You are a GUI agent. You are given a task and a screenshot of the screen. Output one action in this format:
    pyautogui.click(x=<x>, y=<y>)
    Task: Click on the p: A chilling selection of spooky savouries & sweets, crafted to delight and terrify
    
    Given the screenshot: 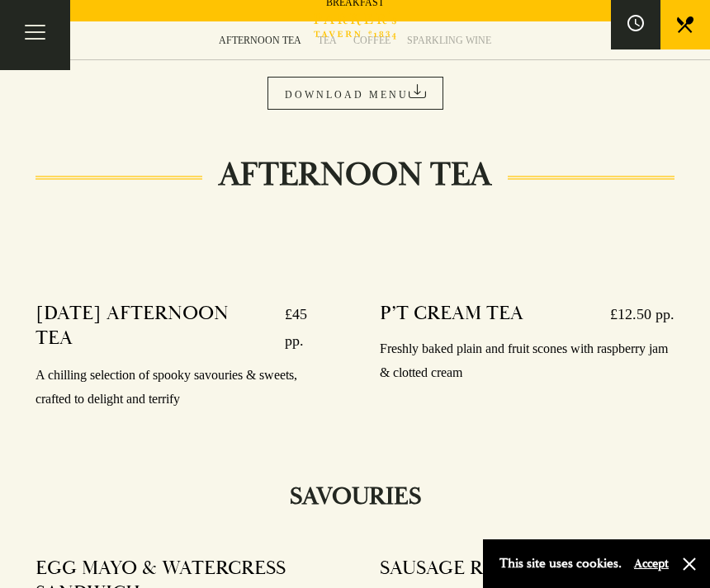 What is the action you would take?
    pyautogui.click(x=183, y=388)
    